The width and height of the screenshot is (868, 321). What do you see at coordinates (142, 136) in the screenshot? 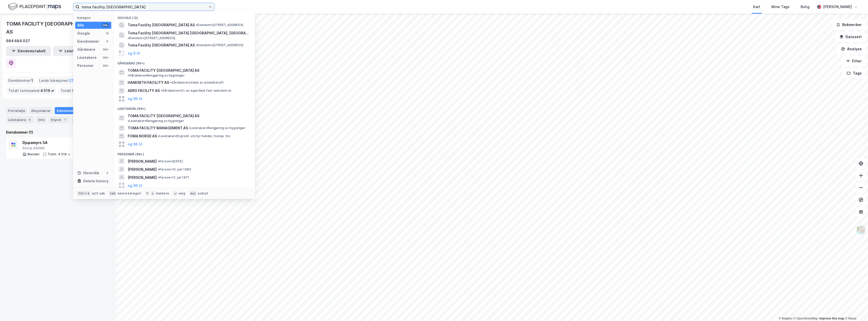
I see `span: FOMA NORGE AS` at bounding box center [142, 136].